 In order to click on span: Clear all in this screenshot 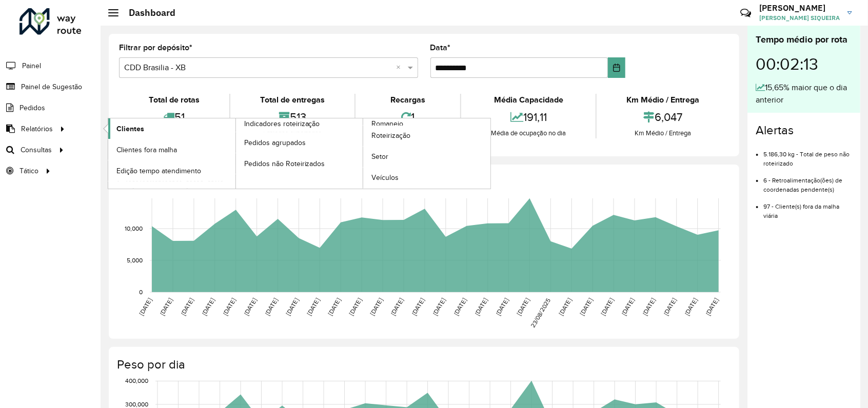, I will do `click(401, 67)`.